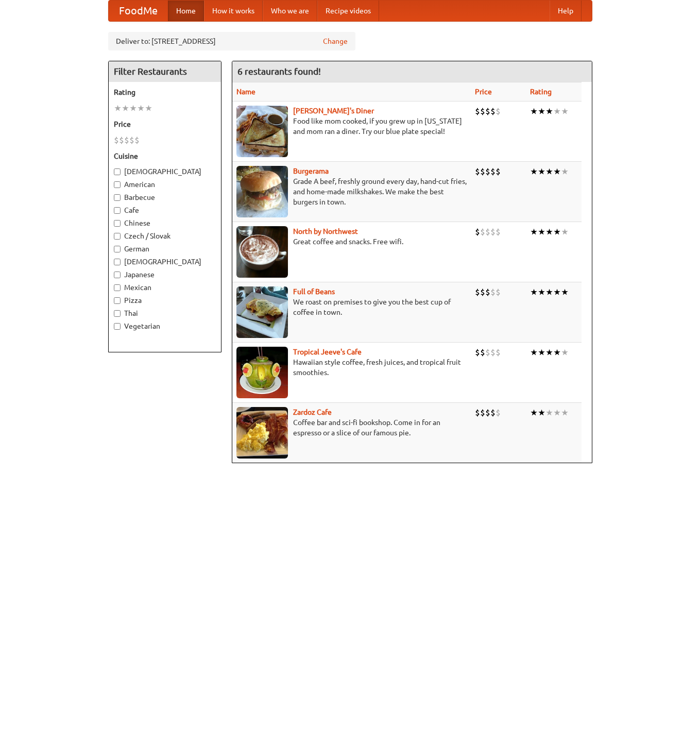 This screenshot has width=700, height=729. Describe the element at coordinates (483, 92) in the screenshot. I see `a: Price` at that location.